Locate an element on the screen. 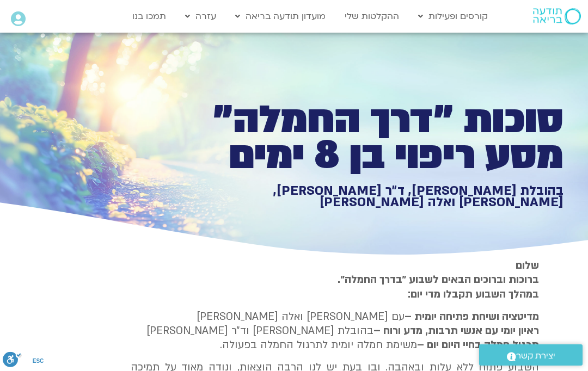  a: עזרה is located at coordinates (200, 17).